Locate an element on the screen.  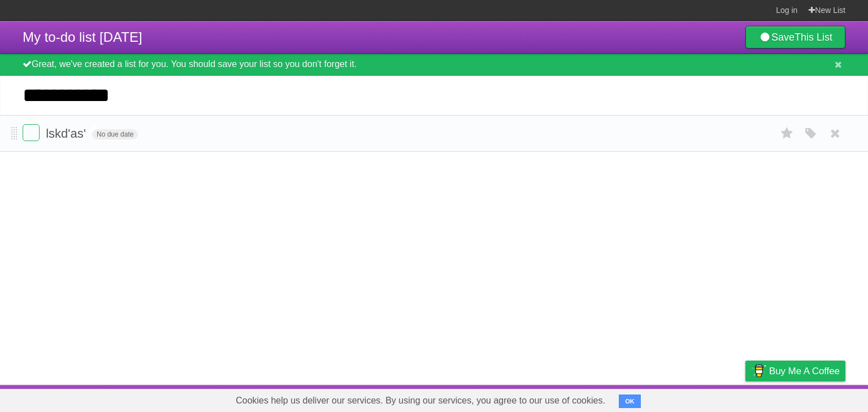
span: Buy me a coffee is located at coordinates (804, 371).